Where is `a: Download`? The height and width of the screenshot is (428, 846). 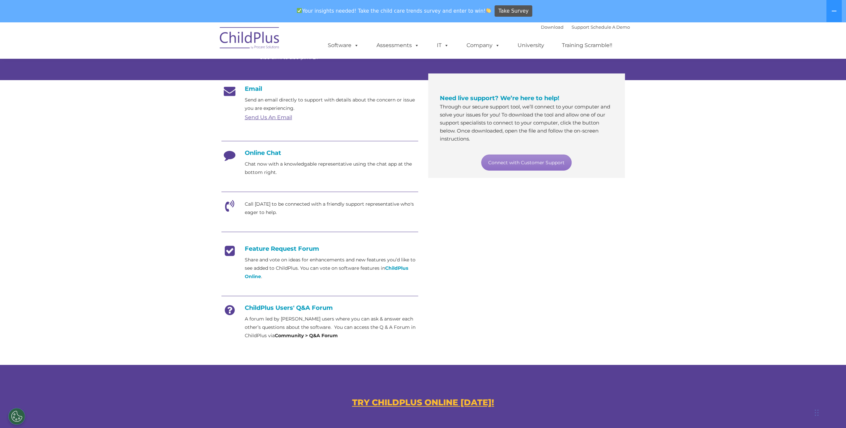 a: Download is located at coordinates (552, 27).